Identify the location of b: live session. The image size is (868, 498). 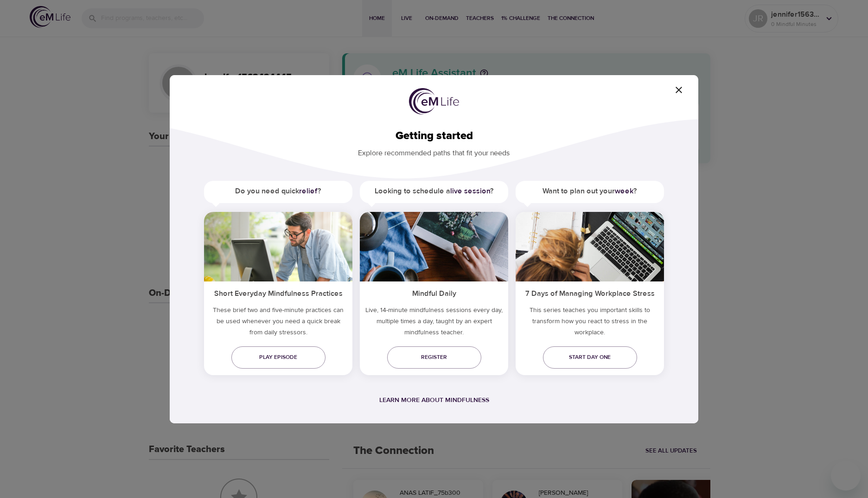
(470, 191).